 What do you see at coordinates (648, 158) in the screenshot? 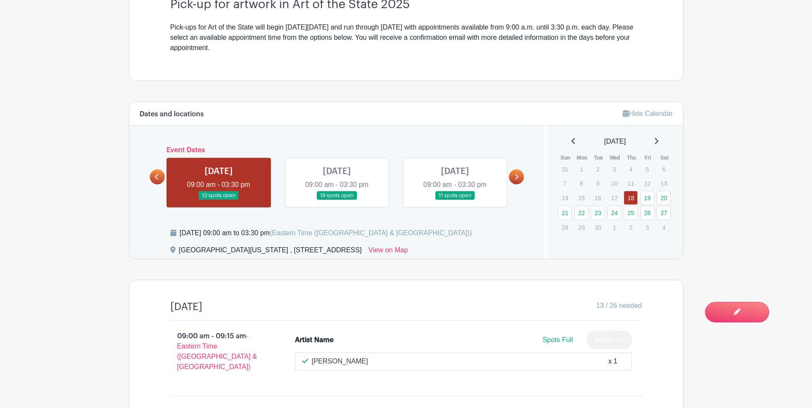
I see `th: Fri` at bounding box center [648, 158].